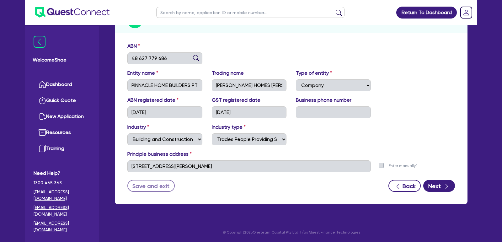  I want to click on p: © Copyright 2025 Oneteam Capital Pty Ltd T/as Quest Finance Technologies, so click(291, 232).